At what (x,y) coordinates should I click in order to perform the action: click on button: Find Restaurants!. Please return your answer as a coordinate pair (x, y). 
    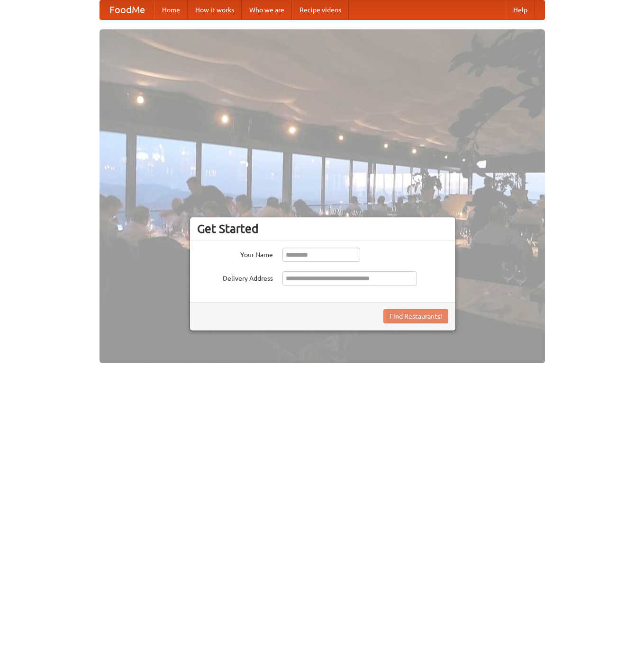
    Looking at the image, I should click on (415, 316).